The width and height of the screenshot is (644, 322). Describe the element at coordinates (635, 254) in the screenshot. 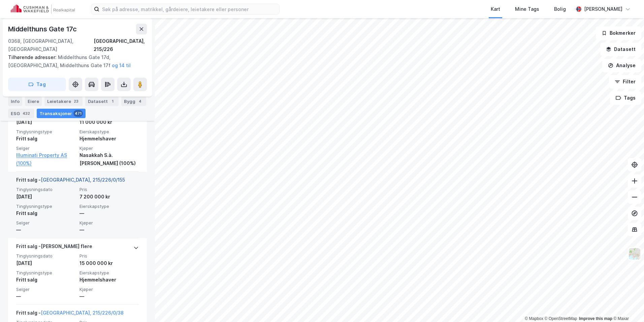

I see `img: Z` at that location.